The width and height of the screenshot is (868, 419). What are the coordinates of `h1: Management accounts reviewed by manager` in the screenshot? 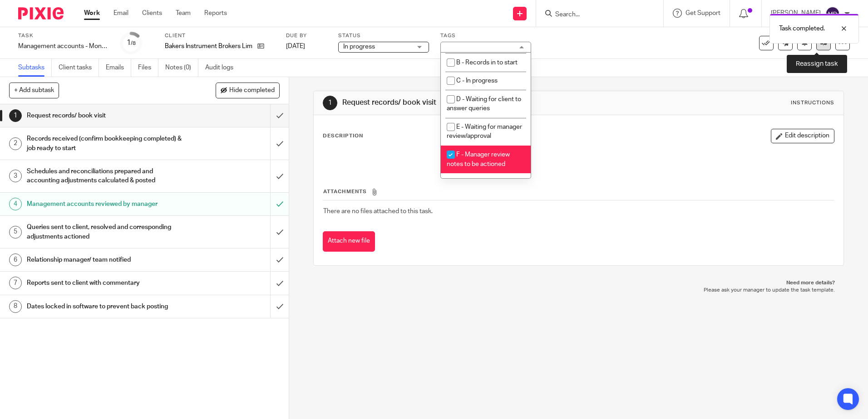 It's located at (105, 204).